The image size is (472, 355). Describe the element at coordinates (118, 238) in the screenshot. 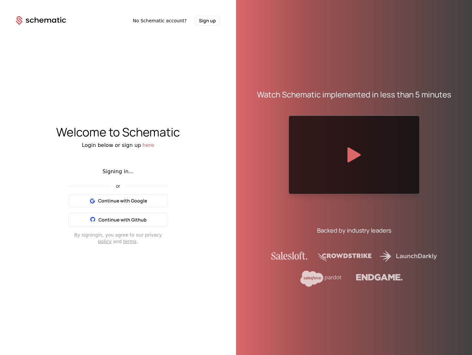

I see `div: By signing in , you agree to our privacy and .` at that location.